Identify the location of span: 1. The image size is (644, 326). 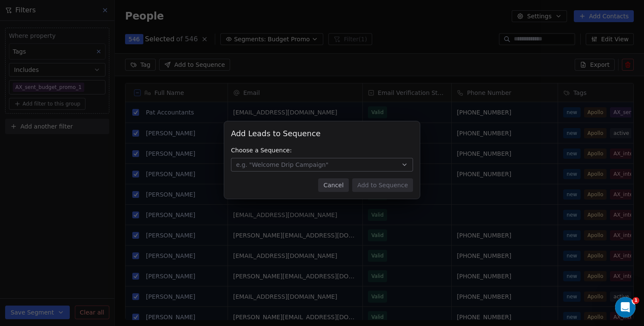
(636, 300).